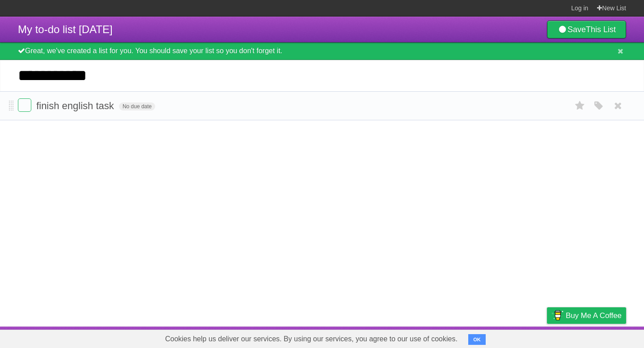  I want to click on span: finish english task, so click(76, 105).